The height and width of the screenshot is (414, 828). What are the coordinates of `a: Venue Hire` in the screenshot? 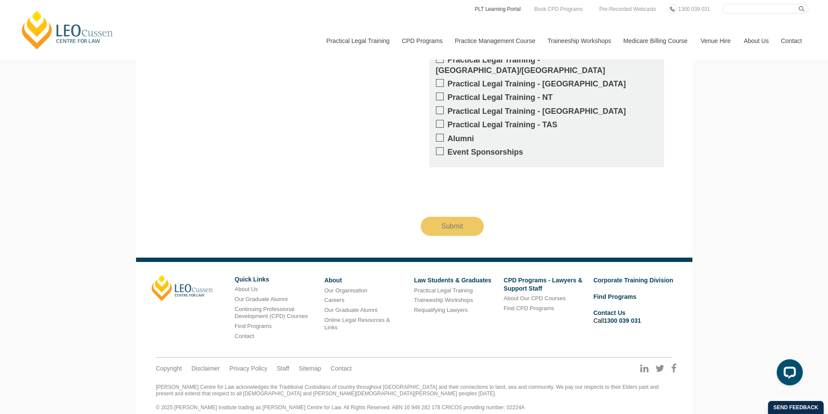 It's located at (716, 41).